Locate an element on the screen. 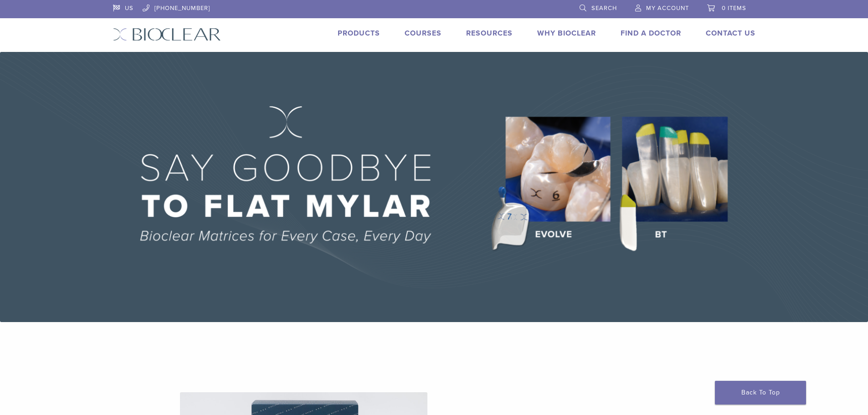 This screenshot has height=415, width=868. span: Search is located at coordinates (605, 8).